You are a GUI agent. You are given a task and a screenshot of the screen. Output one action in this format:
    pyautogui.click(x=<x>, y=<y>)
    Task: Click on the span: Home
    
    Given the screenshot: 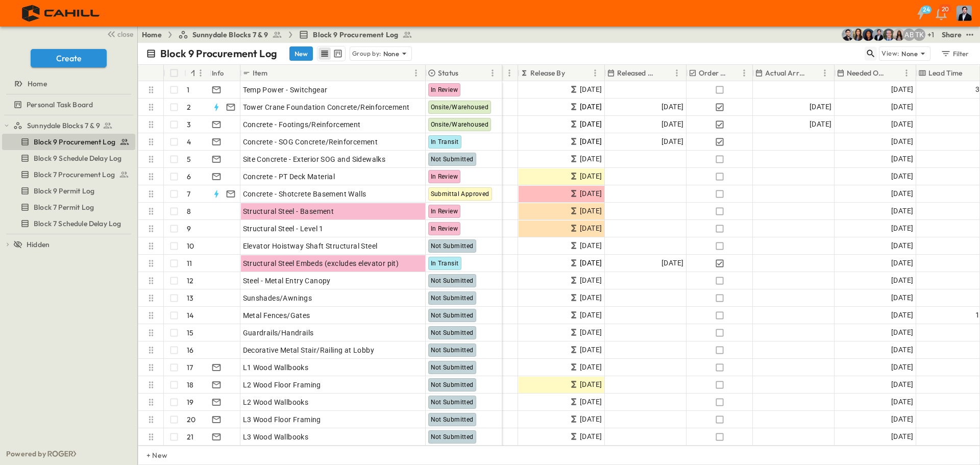 What is the action you would take?
    pyautogui.click(x=37, y=83)
    